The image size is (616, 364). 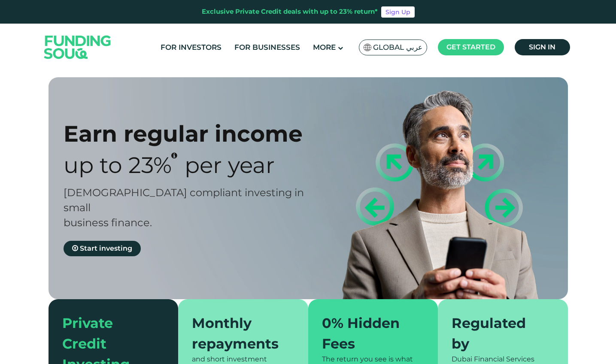 What do you see at coordinates (397, 47) in the screenshot?
I see `span: Global عربي` at bounding box center [397, 47].